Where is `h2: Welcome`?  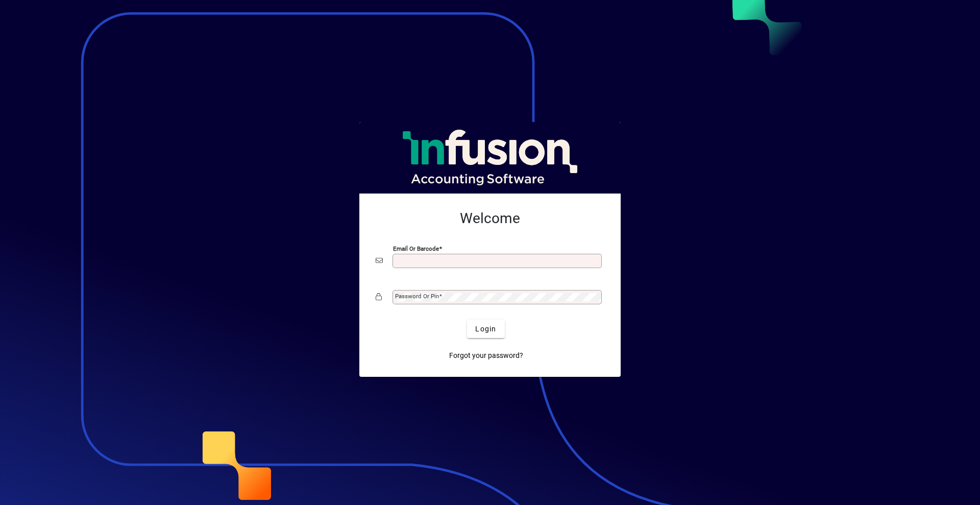 h2: Welcome is located at coordinates (490, 219).